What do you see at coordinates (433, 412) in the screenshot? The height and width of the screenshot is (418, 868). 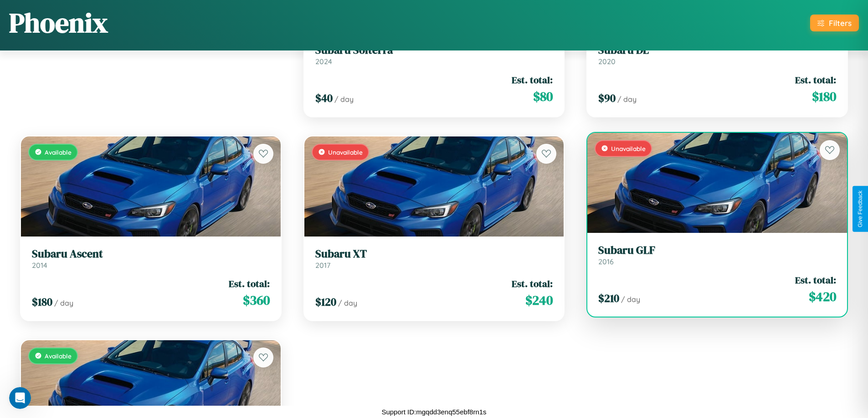 I see `p: Support ID: mgqdd3enq55ebf8rn1s` at bounding box center [433, 412].